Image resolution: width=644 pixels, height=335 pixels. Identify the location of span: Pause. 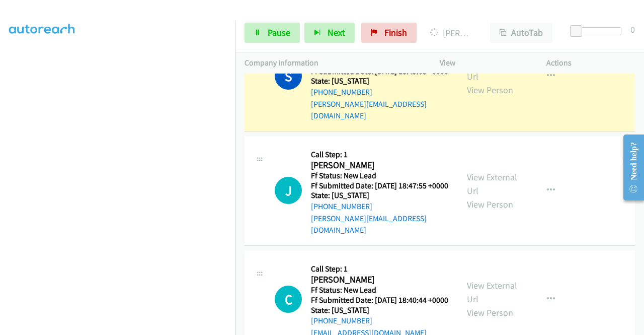
(279, 32).